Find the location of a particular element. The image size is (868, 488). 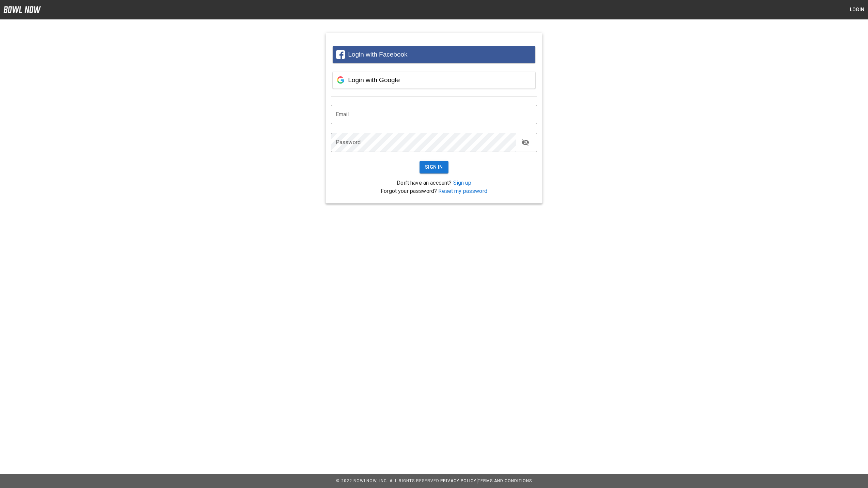

span: © 2022 BowlNow, Inc. All Rights Reserved. is located at coordinates (388, 481).